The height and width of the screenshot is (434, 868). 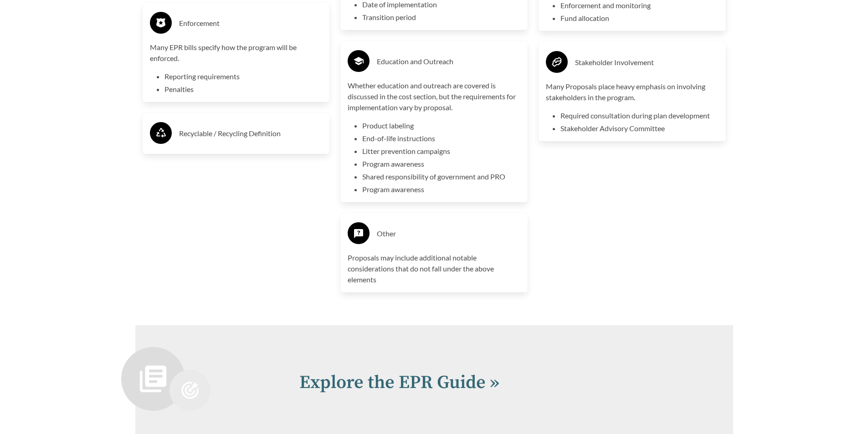 I want to click on p: Many Proposals place heavy emphasis on involving stakeholders in the program., so click(x=632, y=92).